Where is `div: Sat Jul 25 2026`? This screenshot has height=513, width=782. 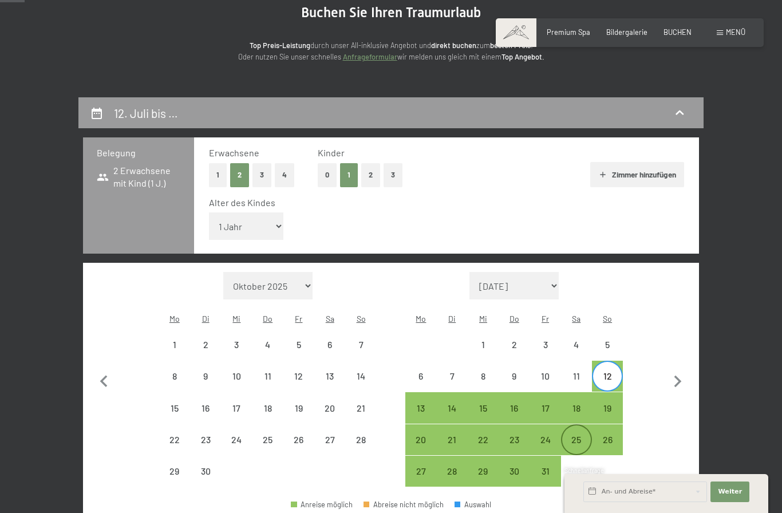 div: Sat Jul 25 2026 is located at coordinates (576, 439).